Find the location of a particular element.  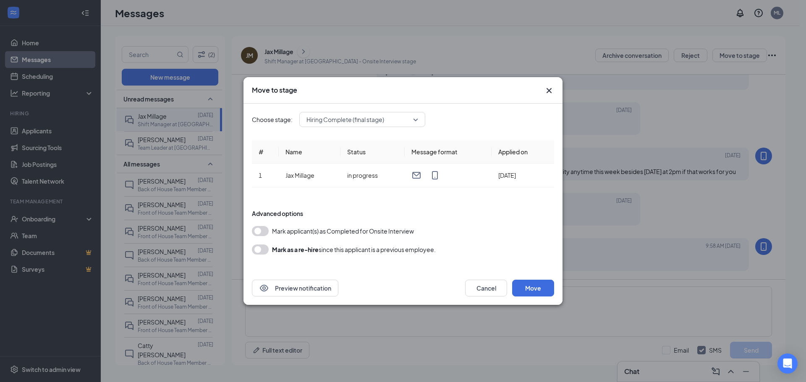

th: Message format is located at coordinates (448, 152).